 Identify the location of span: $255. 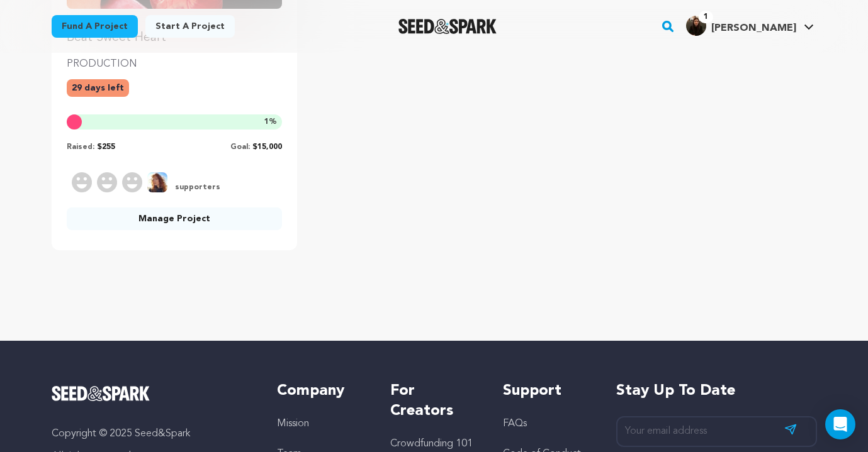
(106, 147).